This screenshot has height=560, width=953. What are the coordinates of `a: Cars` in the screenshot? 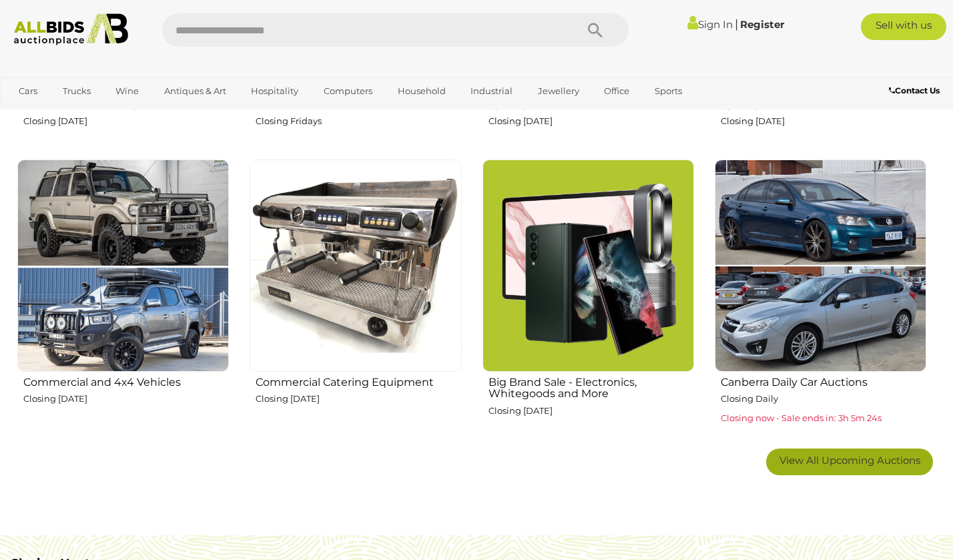 It's located at (28, 91).